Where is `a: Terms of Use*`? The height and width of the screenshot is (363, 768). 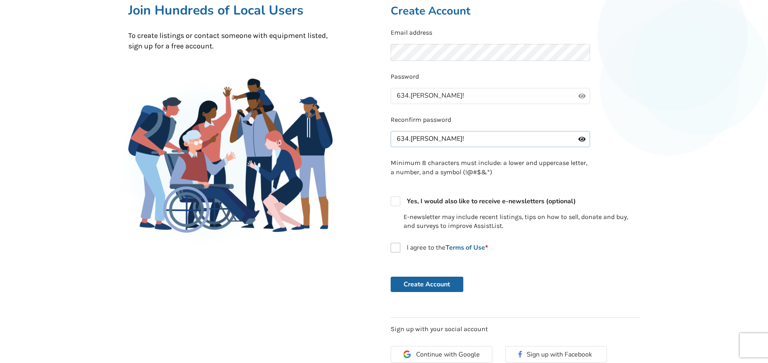 a: Terms of Use* is located at coordinates (467, 248).